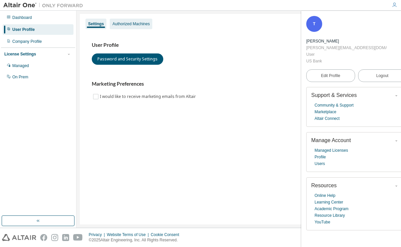  I want to click on span: T, so click(314, 24).